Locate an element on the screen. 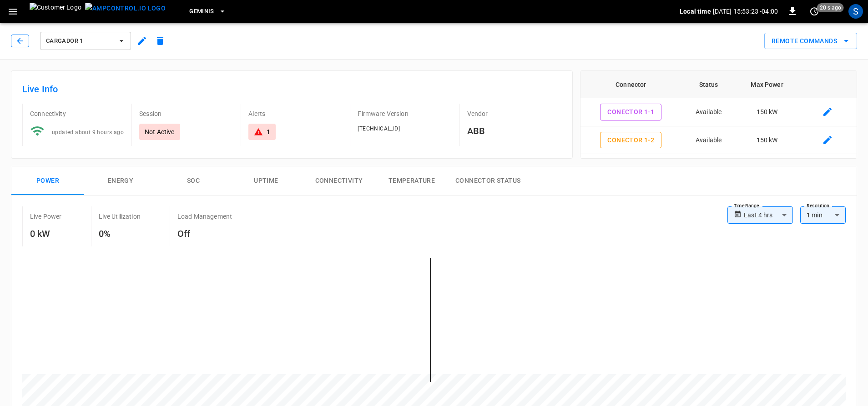 The height and width of the screenshot is (406, 868). label: Time Range is located at coordinates (746, 206).